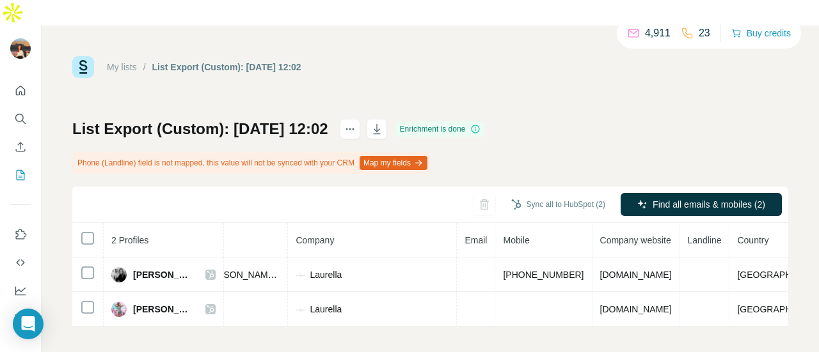  What do you see at coordinates (20, 319) in the screenshot?
I see `button: Feedback` at bounding box center [20, 319].